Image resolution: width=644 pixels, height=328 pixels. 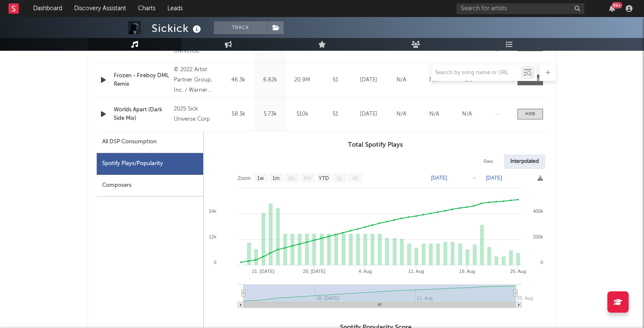 I want to click on text: YTD, so click(x=324, y=178).